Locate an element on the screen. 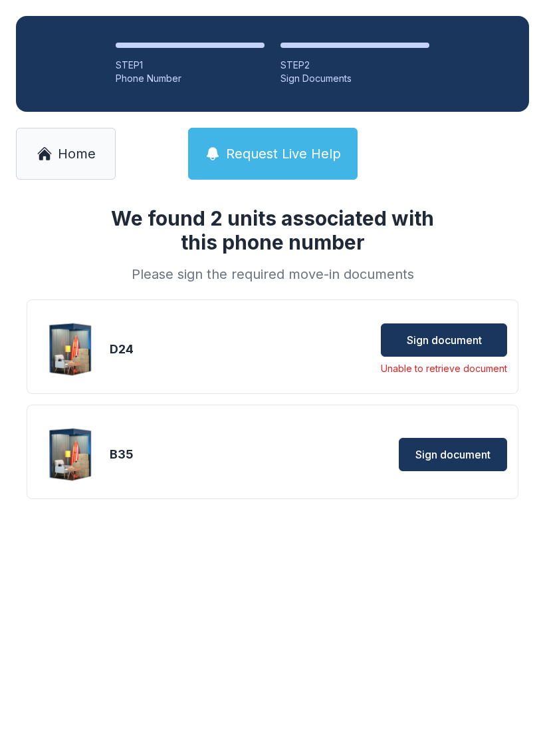 Image resolution: width=545 pixels, height=756 pixels. span: Request Live Help is located at coordinates (283, 154).